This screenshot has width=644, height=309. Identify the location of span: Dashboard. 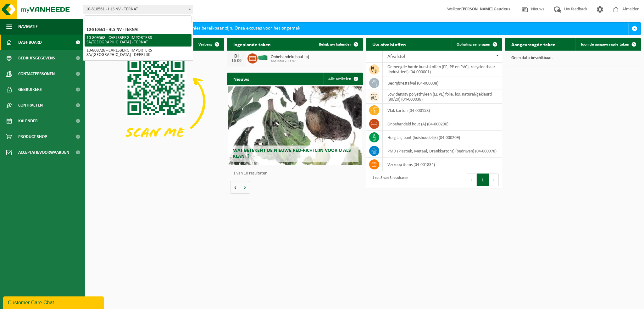
(30, 43).